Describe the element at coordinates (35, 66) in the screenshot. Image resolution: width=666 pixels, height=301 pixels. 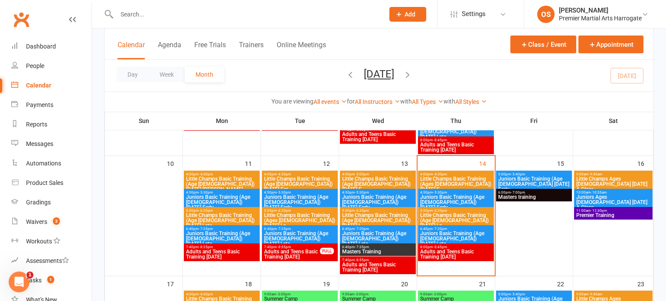
I see `div: People` at that location.